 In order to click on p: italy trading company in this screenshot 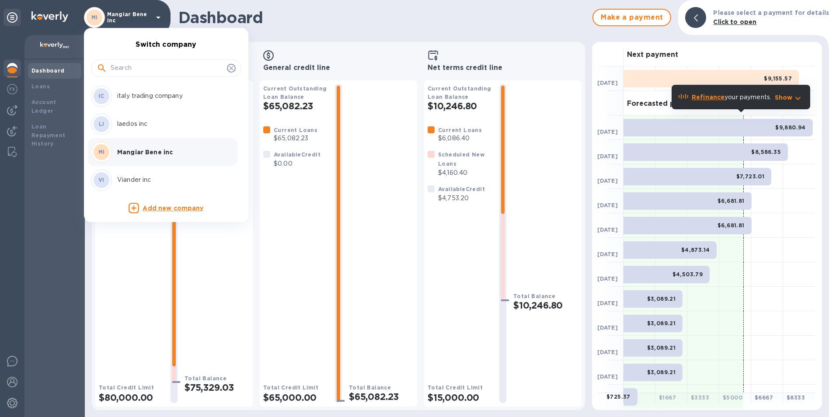, I will do `click(172, 96)`.